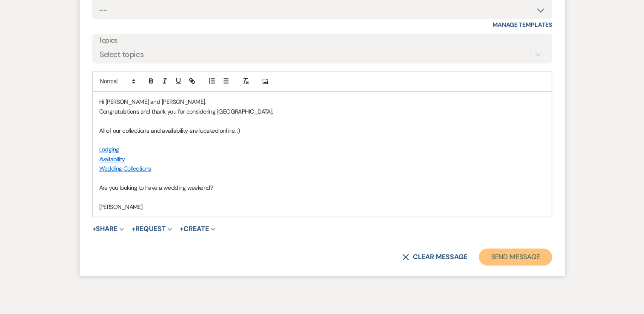 The width and height of the screenshot is (644, 314). I want to click on button: Share, so click(108, 229).